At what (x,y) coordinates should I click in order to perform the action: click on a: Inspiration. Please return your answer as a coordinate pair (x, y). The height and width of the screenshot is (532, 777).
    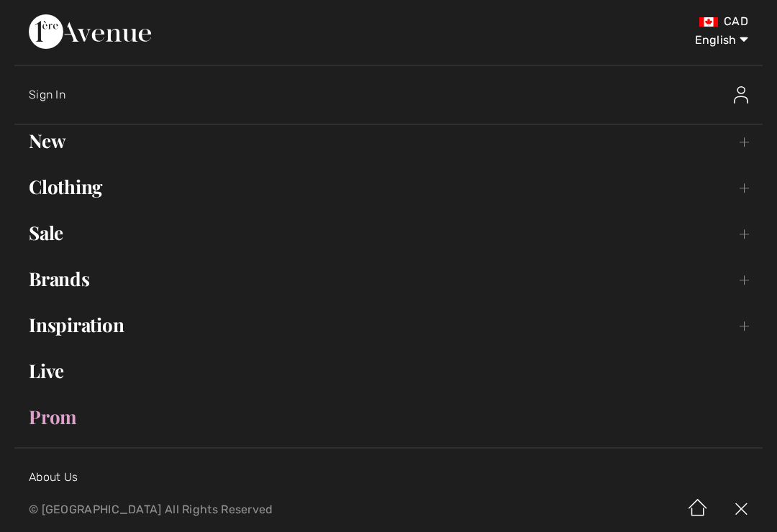
    Looking at the image, I should click on (388, 325).